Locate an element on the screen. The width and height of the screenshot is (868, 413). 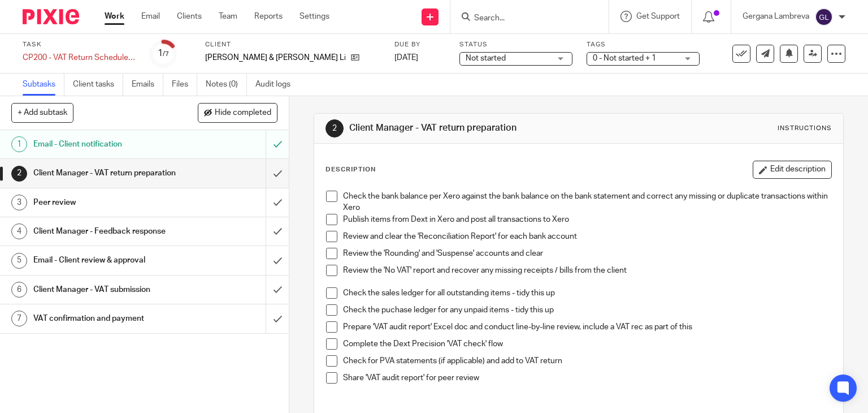
span: Not started is located at coordinates (486, 58).